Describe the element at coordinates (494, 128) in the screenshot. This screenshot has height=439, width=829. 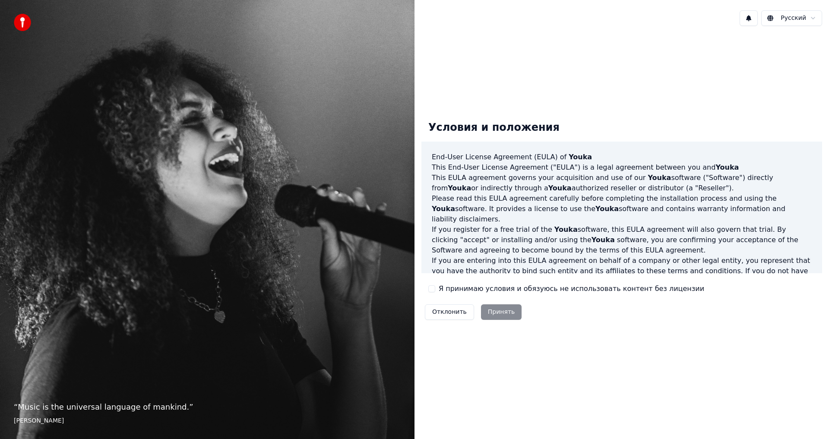
I see `div: Условия и положения` at that location.